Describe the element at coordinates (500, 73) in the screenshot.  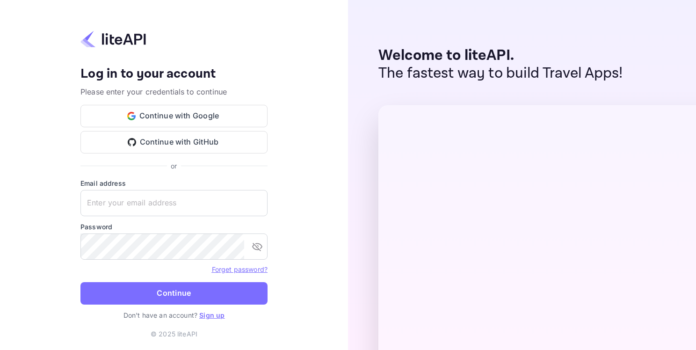
I see `p: The fastest way to build Travel Apps!` at that location.